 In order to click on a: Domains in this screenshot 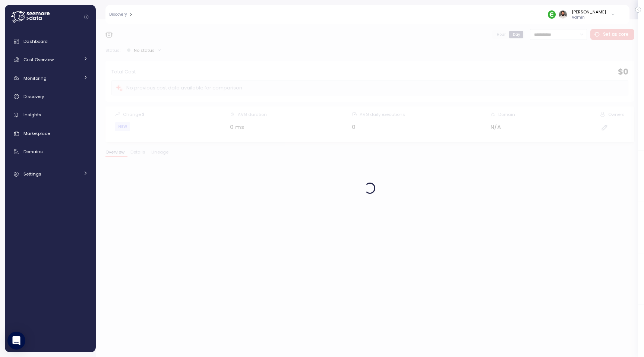, I will do `click(51, 152)`.